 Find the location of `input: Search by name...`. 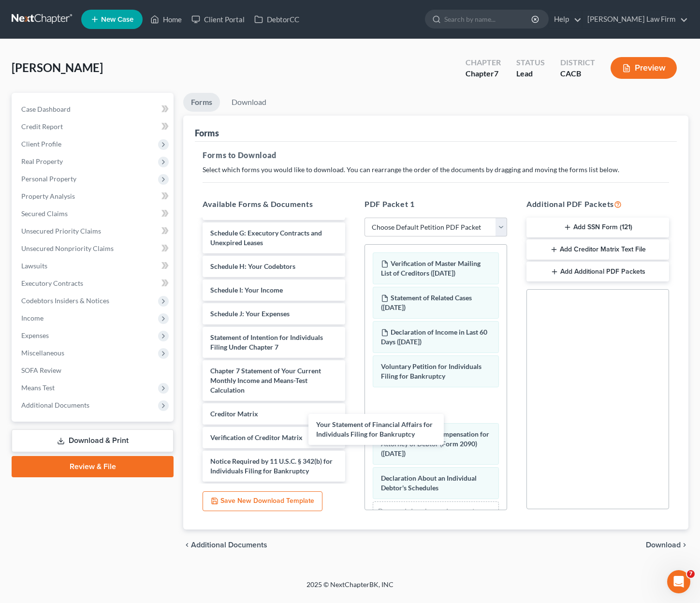

input: Search by name... is located at coordinates (488, 19).